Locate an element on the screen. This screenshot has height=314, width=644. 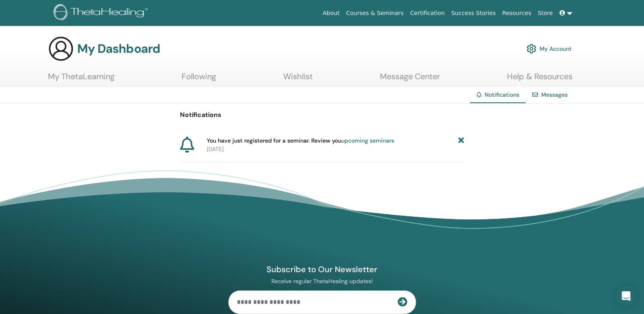
p: Notifications is located at coordinates (322, 115).